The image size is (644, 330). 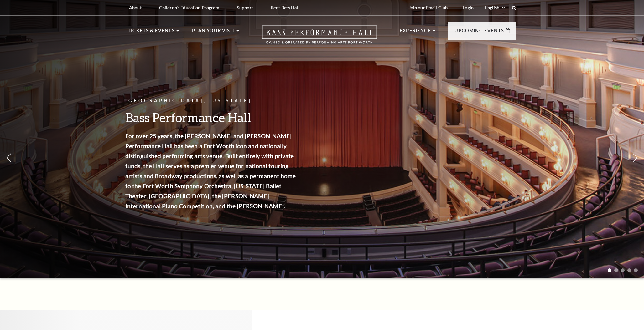 I want to click on select: Select:, so click(x=495, y=8).